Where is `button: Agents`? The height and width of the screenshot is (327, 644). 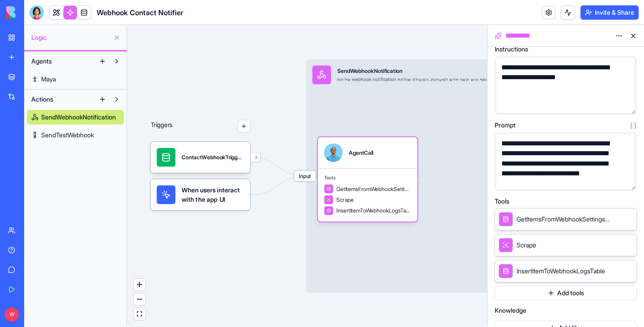
button: Agents is located at coordinates (61, 61).